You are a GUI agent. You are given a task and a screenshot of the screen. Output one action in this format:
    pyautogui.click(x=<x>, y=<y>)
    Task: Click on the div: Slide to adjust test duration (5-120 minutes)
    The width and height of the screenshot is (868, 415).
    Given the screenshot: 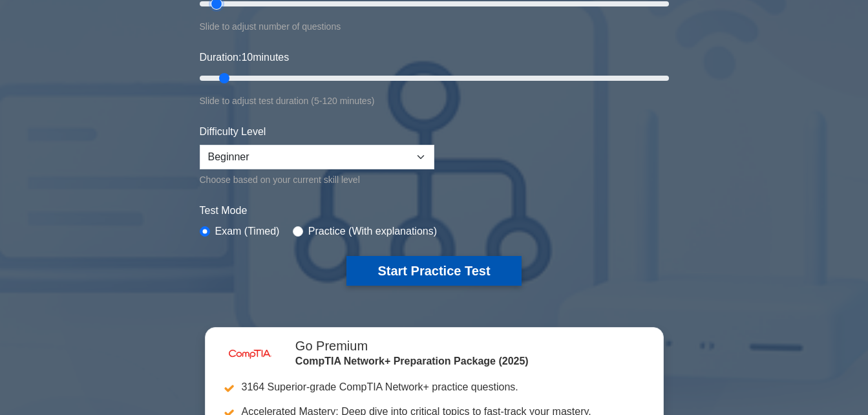 What is the action you would take?
    pyautogui.click(x=434, y=101)
    